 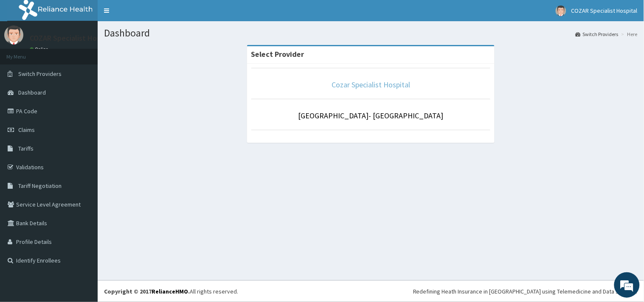 What do you see at coordinates (26, 130) in the screenshot?
I see `span: Claims` at bounding box center [26, 130].